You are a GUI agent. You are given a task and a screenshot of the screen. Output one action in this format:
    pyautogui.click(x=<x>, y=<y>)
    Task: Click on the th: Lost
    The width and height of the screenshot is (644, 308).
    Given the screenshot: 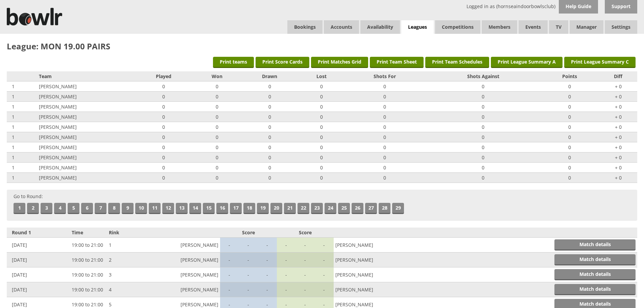 What is the action you would take?
    pyautogui.click(x=321, y=77)
    